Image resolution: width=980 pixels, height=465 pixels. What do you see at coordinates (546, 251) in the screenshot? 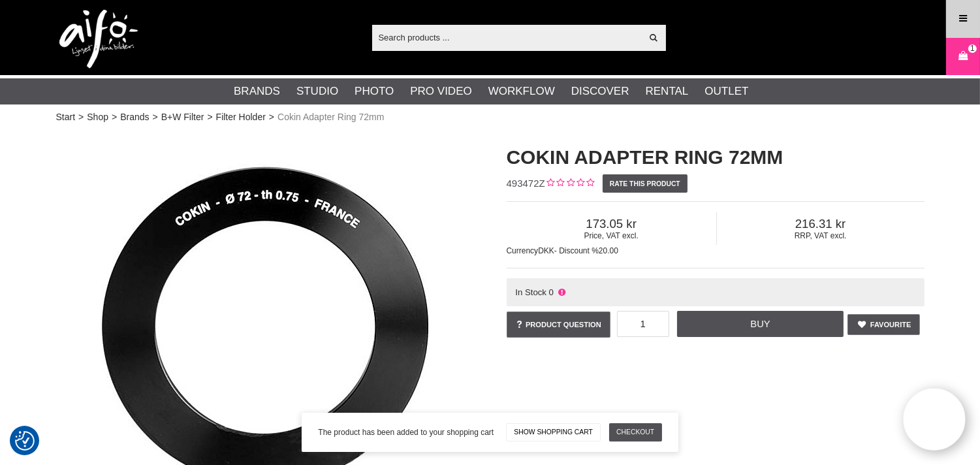
I see `span: DKK` at bounding box center [546, 251].